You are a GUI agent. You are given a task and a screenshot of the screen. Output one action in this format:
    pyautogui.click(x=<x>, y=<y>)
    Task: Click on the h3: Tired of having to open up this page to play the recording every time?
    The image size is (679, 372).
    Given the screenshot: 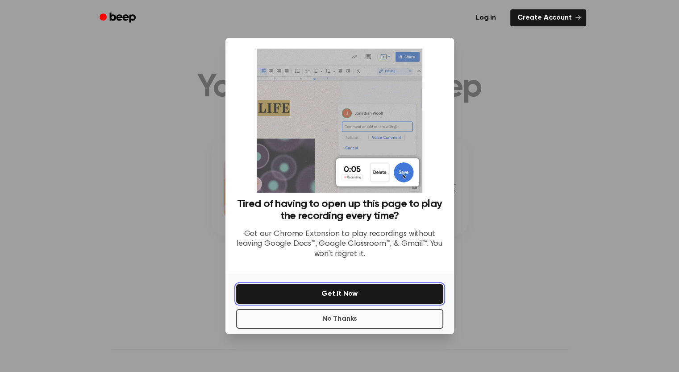 What is the action you would take?
    pyautogui.click(x=340, y=210)
    